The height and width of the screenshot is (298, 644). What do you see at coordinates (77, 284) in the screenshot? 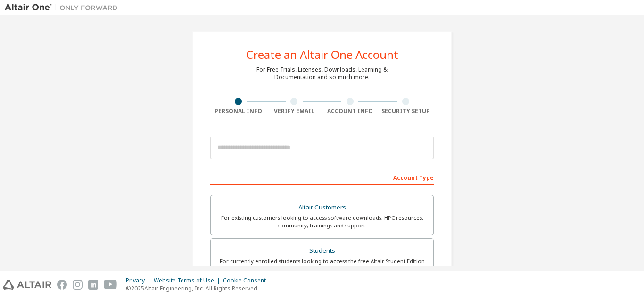
I see `img: instagram.svg` at bounding box center [77, 284].